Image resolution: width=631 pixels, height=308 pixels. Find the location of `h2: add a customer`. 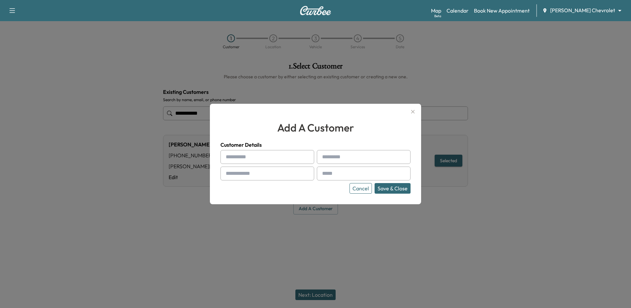

h2: add a customer is located at coordinates (316, 127).